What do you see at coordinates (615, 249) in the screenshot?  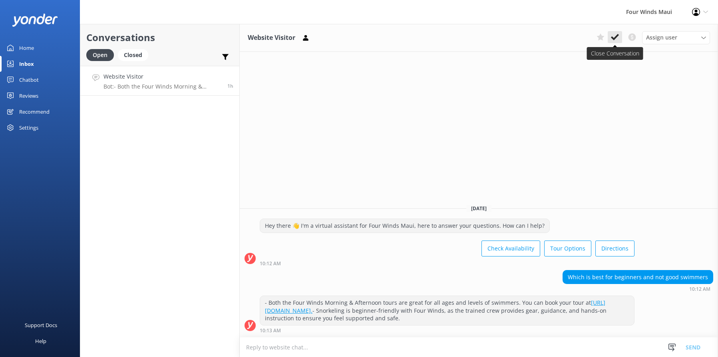 I see `button: Directions` at bounding box center [615, 249].